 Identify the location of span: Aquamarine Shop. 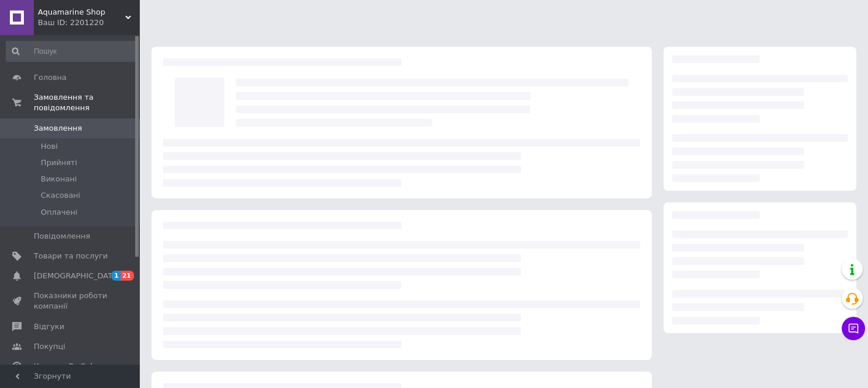
(82, 13).